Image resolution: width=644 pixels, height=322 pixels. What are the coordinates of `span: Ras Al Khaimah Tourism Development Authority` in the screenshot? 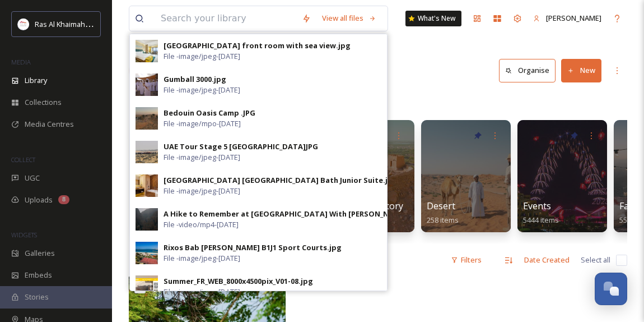 It's located at (114, 24).